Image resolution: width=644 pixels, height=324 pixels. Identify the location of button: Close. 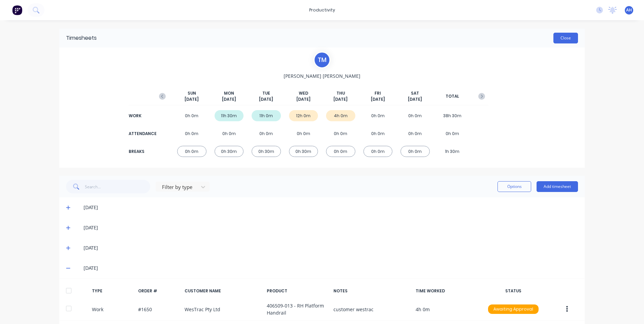
(565, 38).